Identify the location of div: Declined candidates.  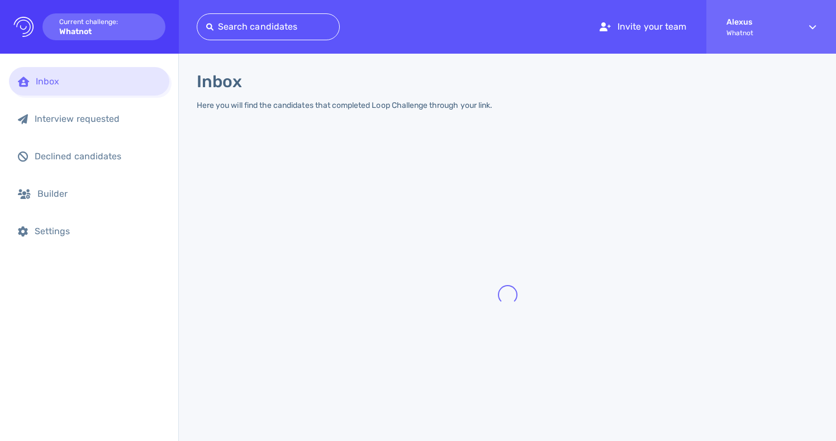
(97, 156).